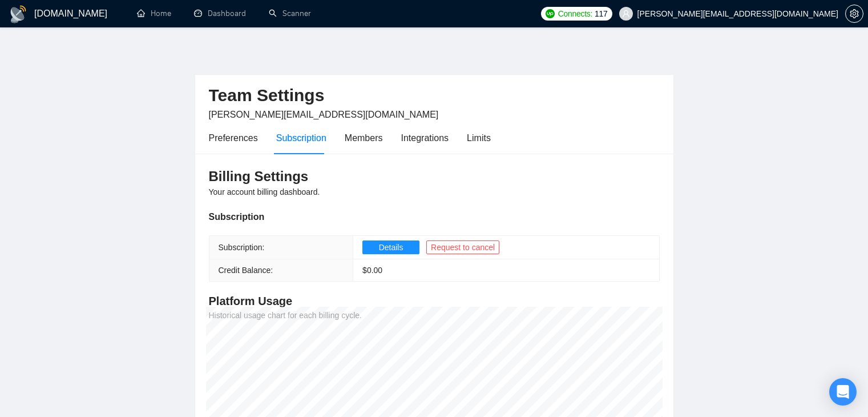 The width and height of the screenshot is (868, 417). Describe the element at coordinates (154, 13) in the screenshot. I see `a: homeHome` at that location.